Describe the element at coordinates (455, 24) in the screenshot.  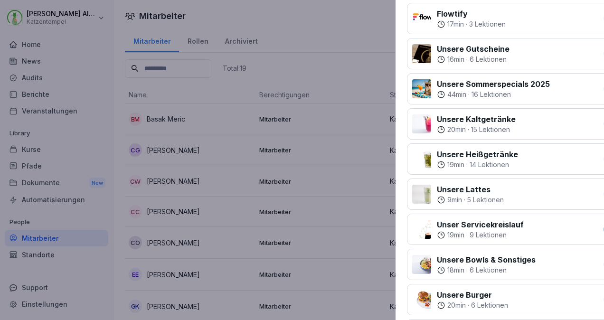
I see `p: 17 min` at that location.